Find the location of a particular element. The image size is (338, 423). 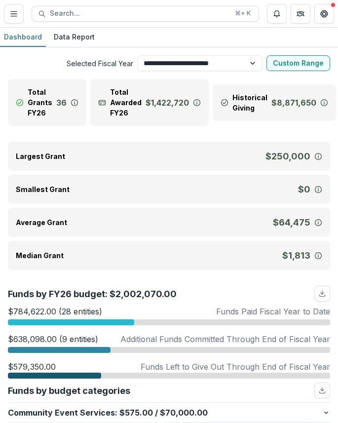

p: Average Grant is located at coordinates (41, 222).